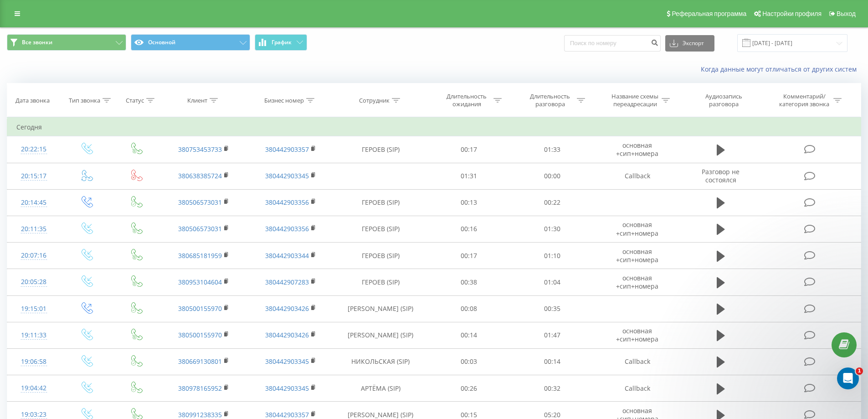 The width and height of the screenshot is (868, 419). Describe the element at coordinates (34, 203) in the screenshot. I see `div: 20:14:45` at that location.